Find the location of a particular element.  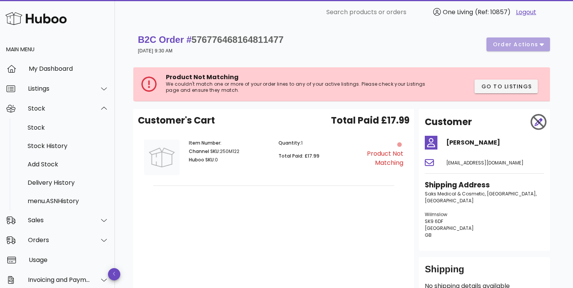

span: (Ref: 10857) is located at coordinates (493, 12).